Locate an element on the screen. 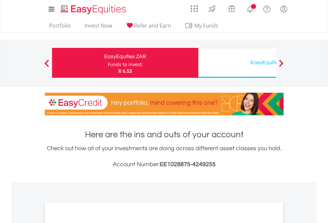 The image size is (328, 223). span: My Funds is located at coordinates (206, 26).